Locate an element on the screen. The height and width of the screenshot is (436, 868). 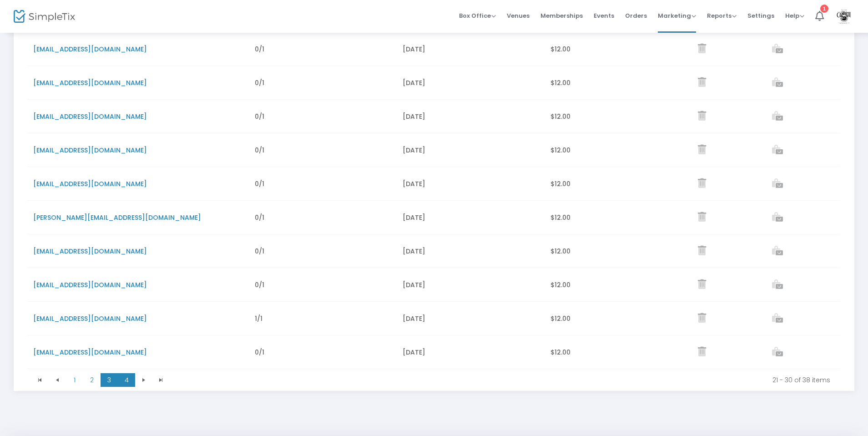
span: Marketing is located at coordinates (677, 16).